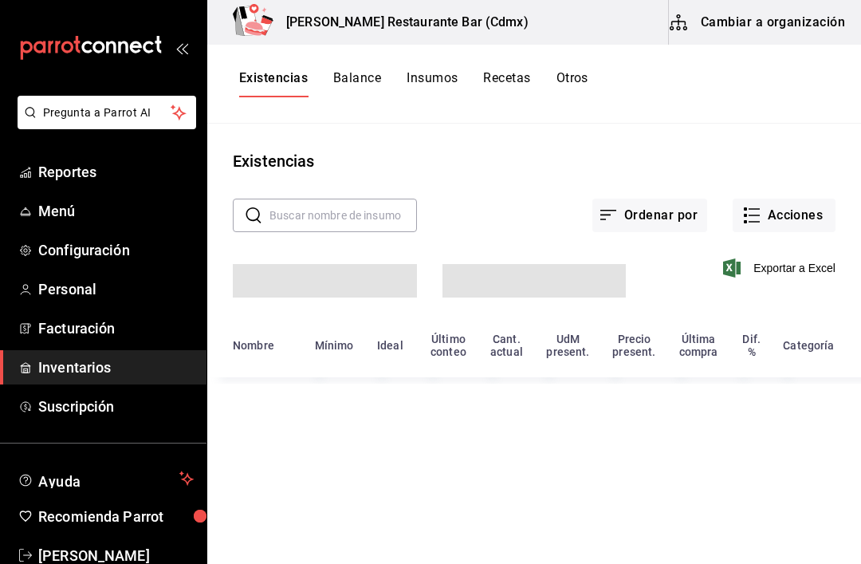 The width and height of the screenshot is (861, 564). Describe the element at coordinates (781, 268) in the screenshot. I see `button: Exportar a Excel` at that location.